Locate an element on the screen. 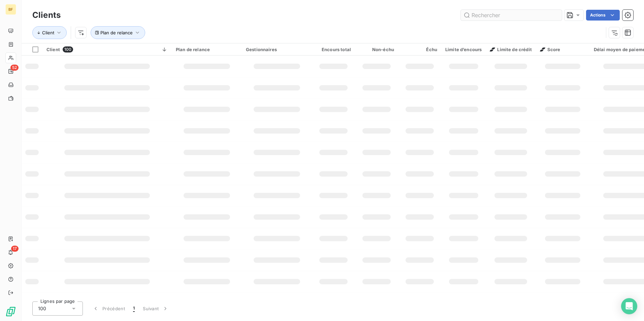 This screenshot has height=321, width=644. div: Non-échu is located at coordinates (376, 50).